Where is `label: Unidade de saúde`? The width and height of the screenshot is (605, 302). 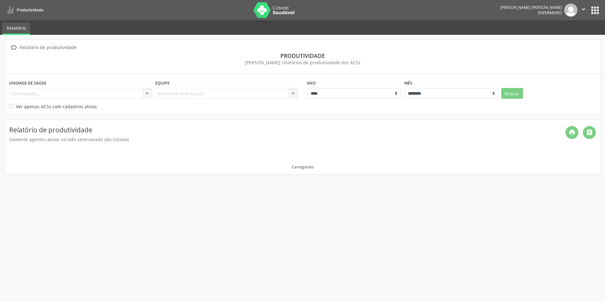 label: Unidade de saúde is located at coordinates (28, 83).